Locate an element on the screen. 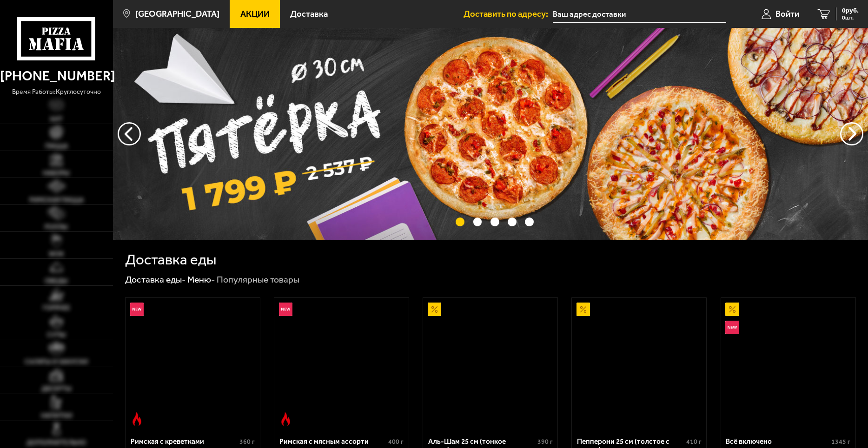 This screenshot has height=448, width=868. span: Римская пицца is located at coordinates (56, 200).